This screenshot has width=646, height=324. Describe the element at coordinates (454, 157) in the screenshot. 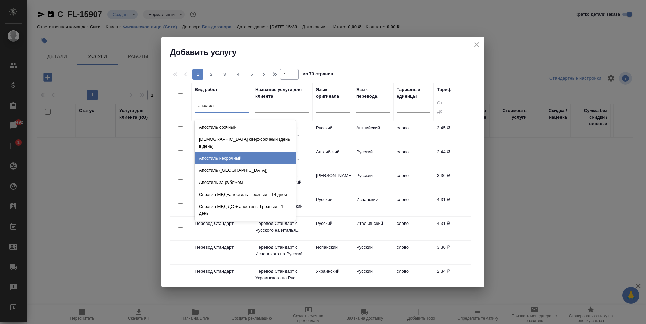

I see `td: 2,44 ₽` at that location.